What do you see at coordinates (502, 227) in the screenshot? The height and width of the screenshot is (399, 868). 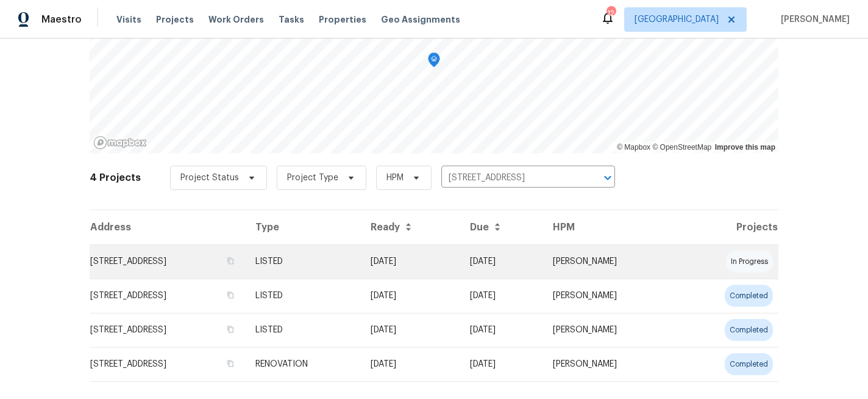 I see `th: Due` at bounding box center [502, 227].